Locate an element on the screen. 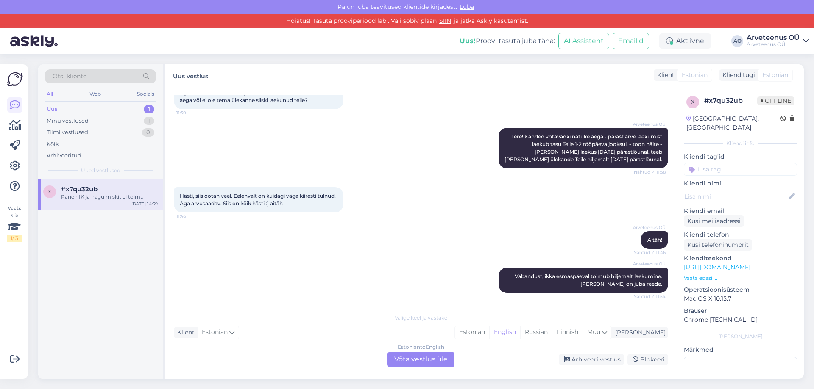 The image size is (814, 389). div: Küsi telefoninumbrit is located at coordinates (718, 245).